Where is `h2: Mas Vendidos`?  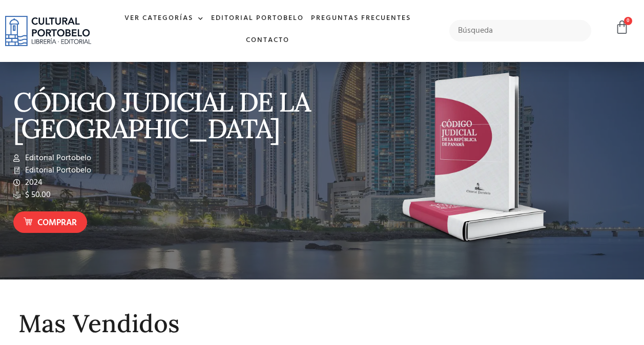
h2: Mas Vendidos is located at coordinates (322, 323).